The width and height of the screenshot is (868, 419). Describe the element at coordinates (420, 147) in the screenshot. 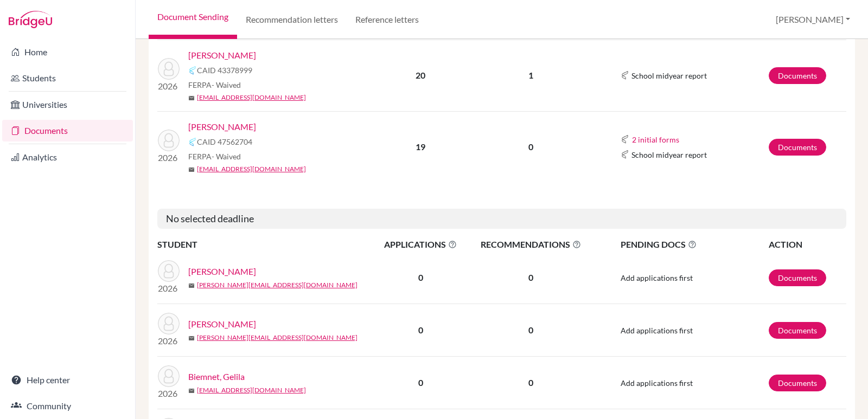

I see `b: 19` at that location.